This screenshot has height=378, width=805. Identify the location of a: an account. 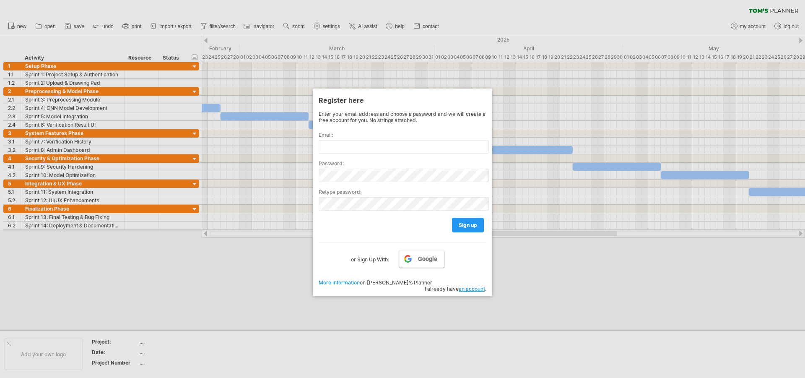
(472, 288).